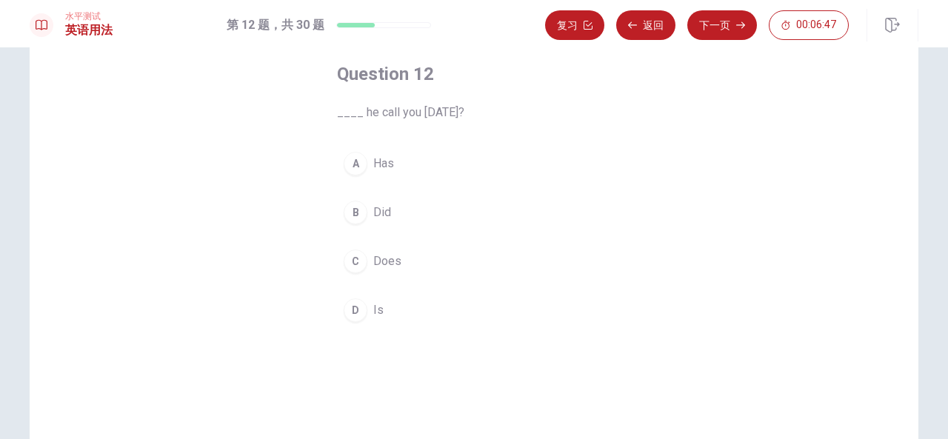 This screenshot has height=439, width=948. Describe the element at coordinates (575, 25) in the screenshot. I see `button: 复习` at that location.